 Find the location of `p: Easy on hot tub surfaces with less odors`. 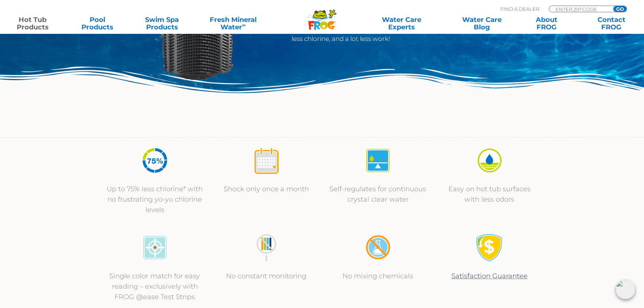

p: Easy on hot tub surfaces with less odors is located at coordinates (489, 194).